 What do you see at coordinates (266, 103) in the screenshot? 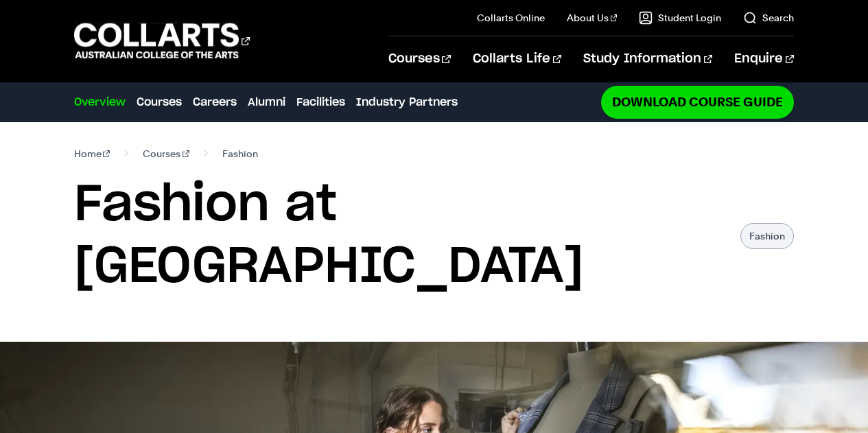
I see `a: Alumni` at bounding box center [266, 103].